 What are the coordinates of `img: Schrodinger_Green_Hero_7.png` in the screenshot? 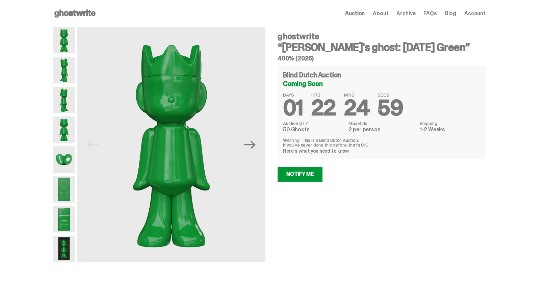 It's located at (64, 159).